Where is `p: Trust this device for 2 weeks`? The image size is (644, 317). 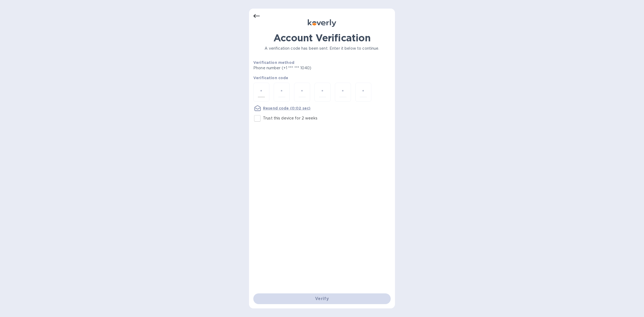
p: Trust this device for 2 weeks is located at coordinates (290, 118).